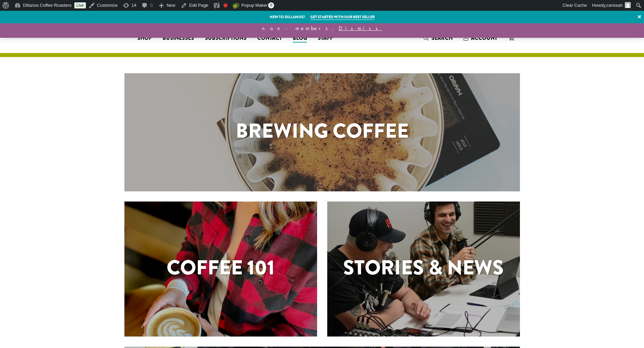 The height and width of the screenshot is (348, 644). I want to click on a: Stories & News, so click(423, 269).